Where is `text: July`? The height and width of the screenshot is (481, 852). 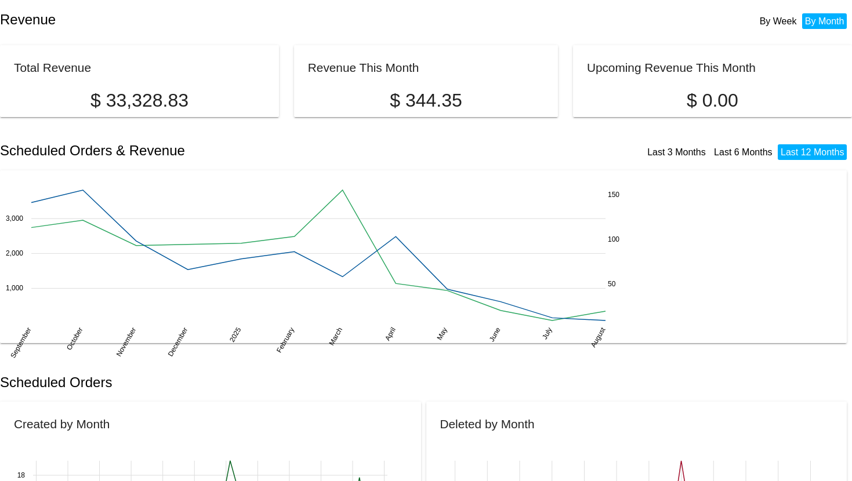
text: July is located at coordinates (547, 333).